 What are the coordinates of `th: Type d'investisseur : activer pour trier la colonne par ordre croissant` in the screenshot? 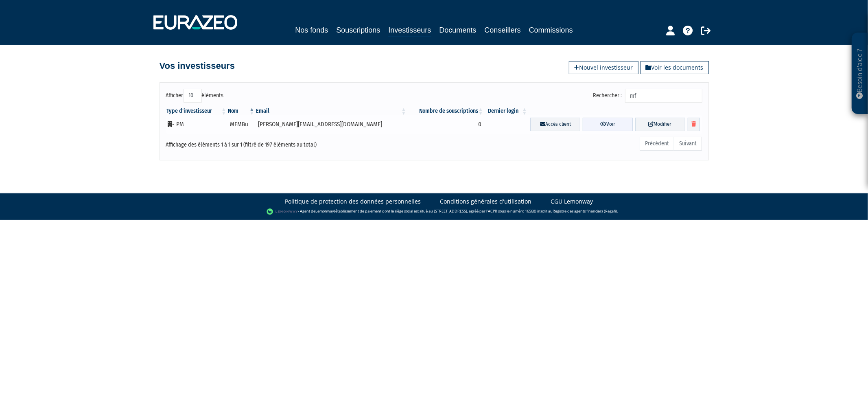 It's located at (197, 111).